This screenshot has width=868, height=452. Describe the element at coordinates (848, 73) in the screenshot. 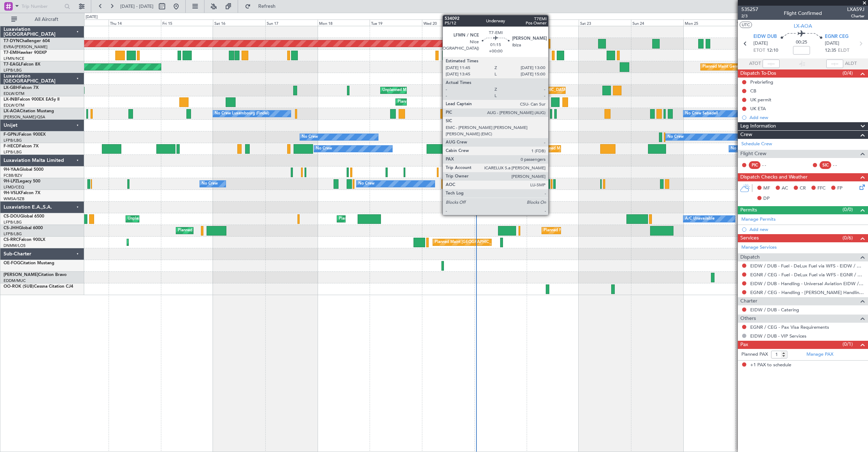

I see `span: (0/4)` at that location.